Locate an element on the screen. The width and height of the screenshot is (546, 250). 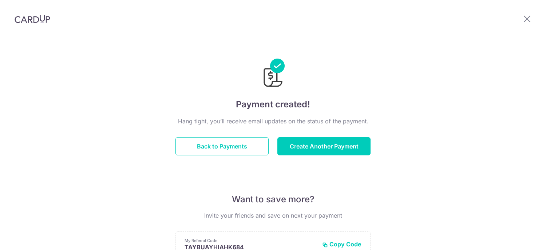
img: Payments is located at coordinates (273, 74).